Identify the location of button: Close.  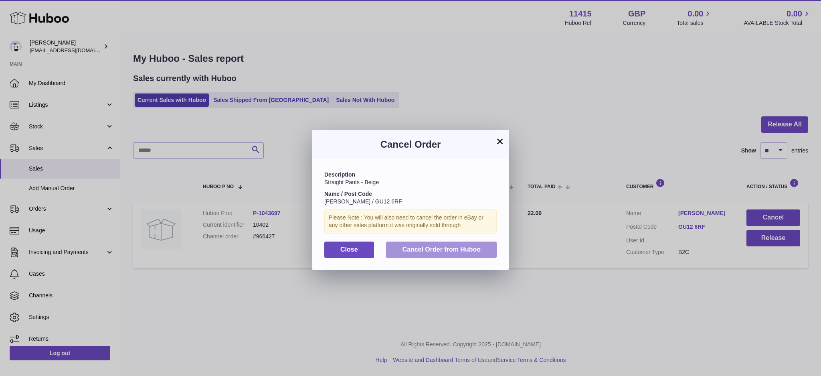
(349, 249).